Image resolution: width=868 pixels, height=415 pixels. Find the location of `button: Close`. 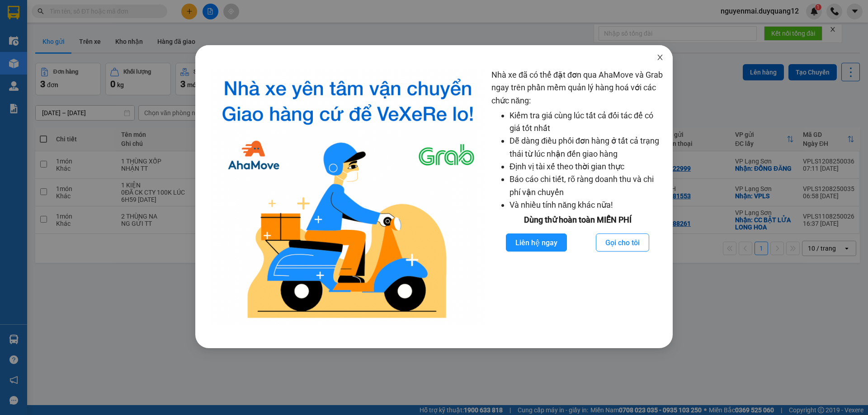

button: Close is located at coordinates (660, 58).